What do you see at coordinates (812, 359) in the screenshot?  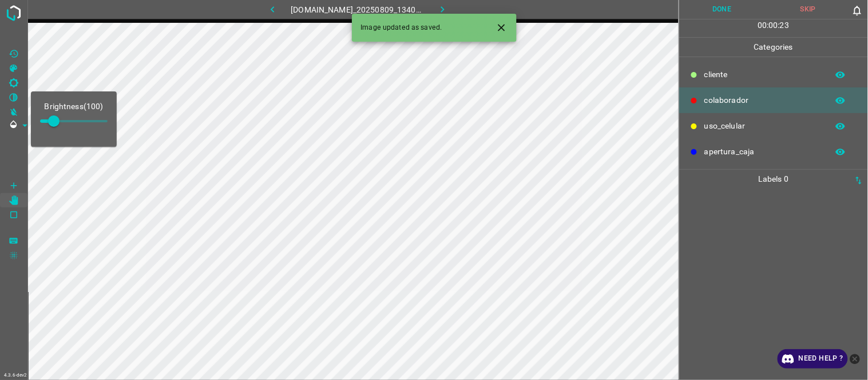 I see `a: Need Help ?` at bounding box center [812, 359].